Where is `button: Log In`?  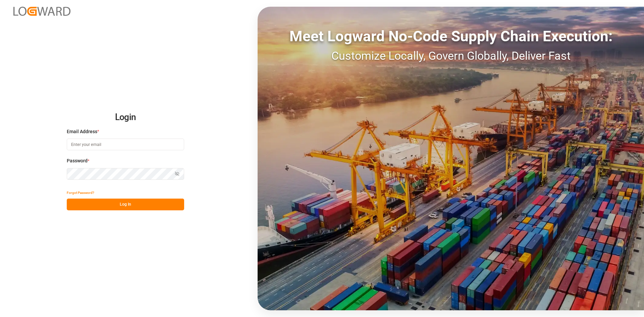
button: Log In is located at coordinates (126, 204).